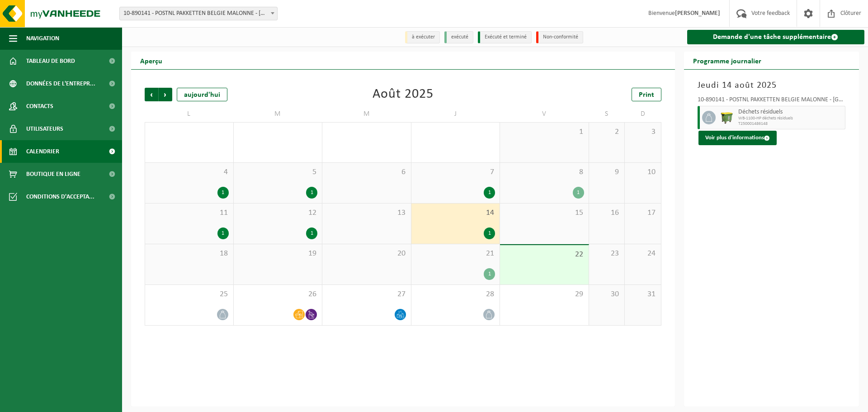 The height and width of the screenshot is (412, 868). I want to click on span: 15, so click(545, 213).